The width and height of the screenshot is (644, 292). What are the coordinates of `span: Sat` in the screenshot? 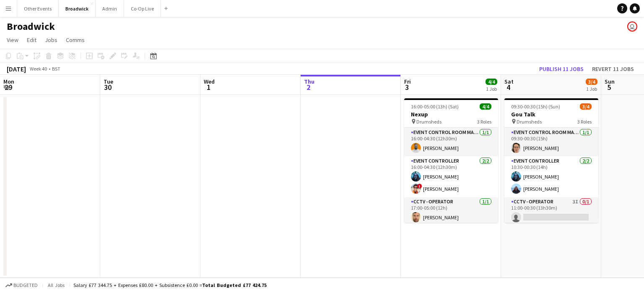 It's located at (509, 81).